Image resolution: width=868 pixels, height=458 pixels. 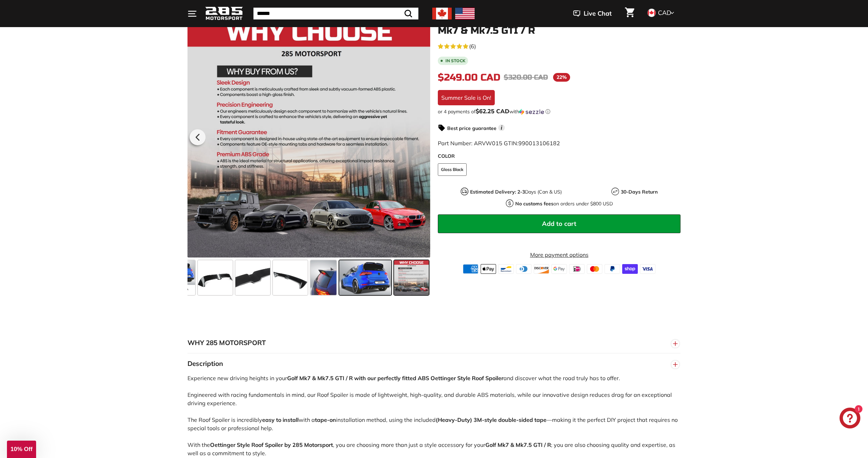 What do you see at coordinates (336, 13) in the screenshot?
I see `input: Search` at bounding box center [336, 13].